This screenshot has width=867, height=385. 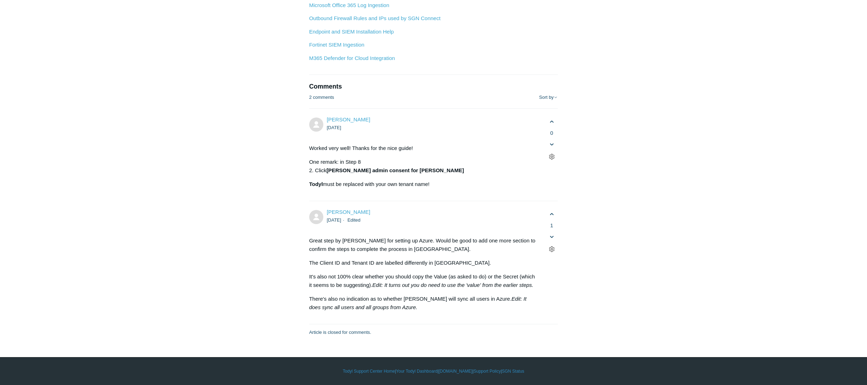 I want to click on a: SGN Status, so click(x=513, y=371).